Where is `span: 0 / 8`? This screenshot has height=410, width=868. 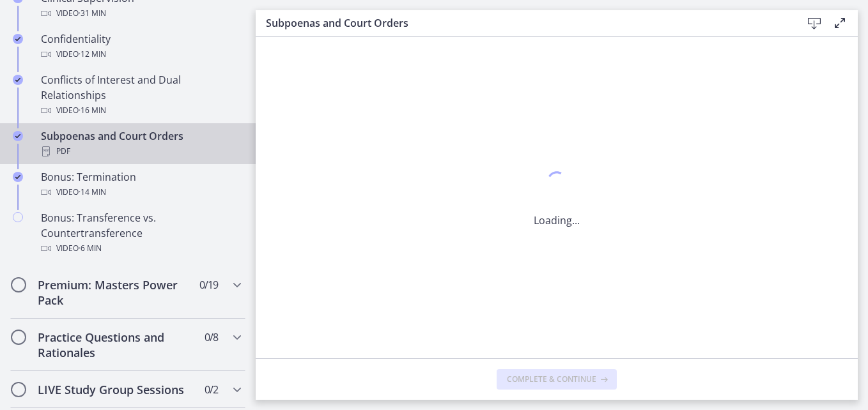 span: 0 / 8 is located at coordinates (211, 338).